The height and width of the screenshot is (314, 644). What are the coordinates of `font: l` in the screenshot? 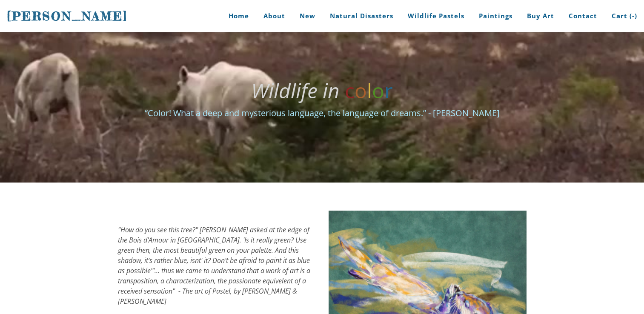 It's located at (370, 90).